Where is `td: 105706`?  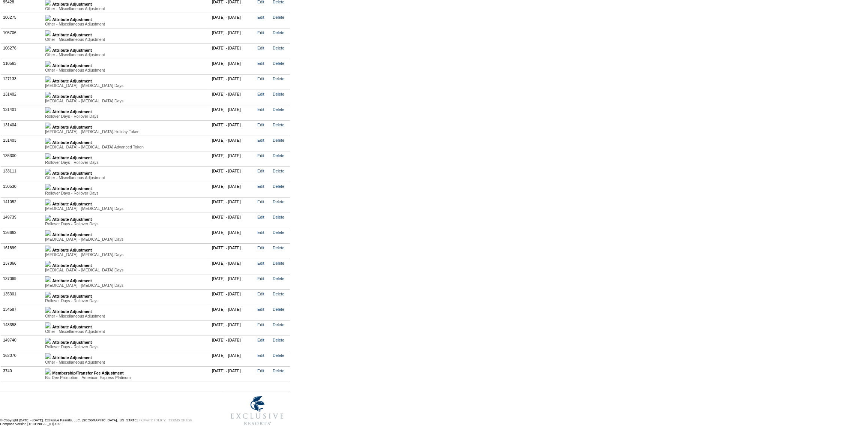
td: 105706 is located at coordinates (22, 36).